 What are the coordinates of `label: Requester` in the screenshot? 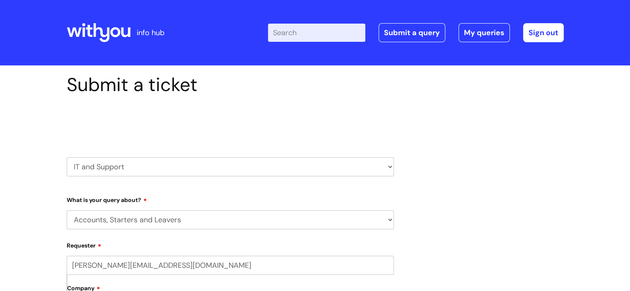 It's located at (230, 244).